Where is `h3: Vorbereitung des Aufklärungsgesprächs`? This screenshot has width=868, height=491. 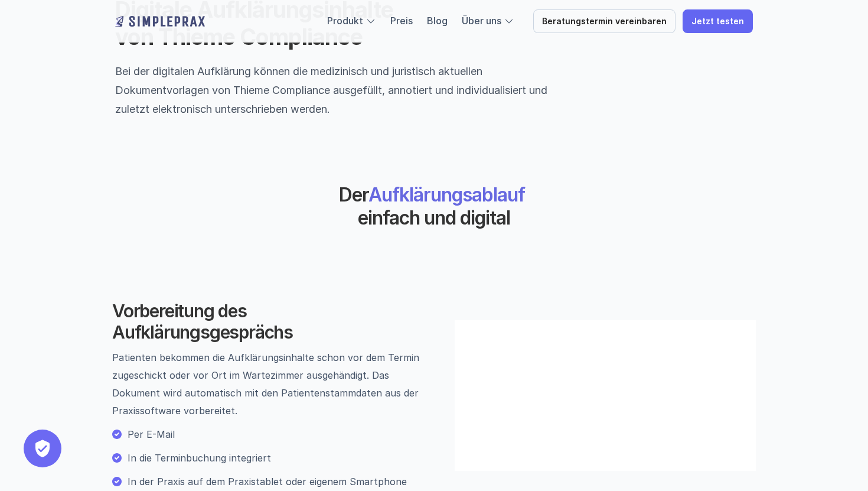 h3: Vorbereitung des Aufklärungsgesprächs is located at coordinates (272, 321).